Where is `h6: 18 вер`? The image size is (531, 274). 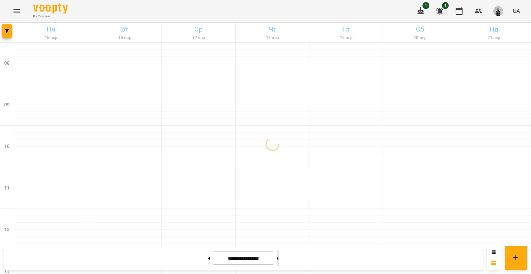 h6: 18 вер is located at coordinates (273, 38).